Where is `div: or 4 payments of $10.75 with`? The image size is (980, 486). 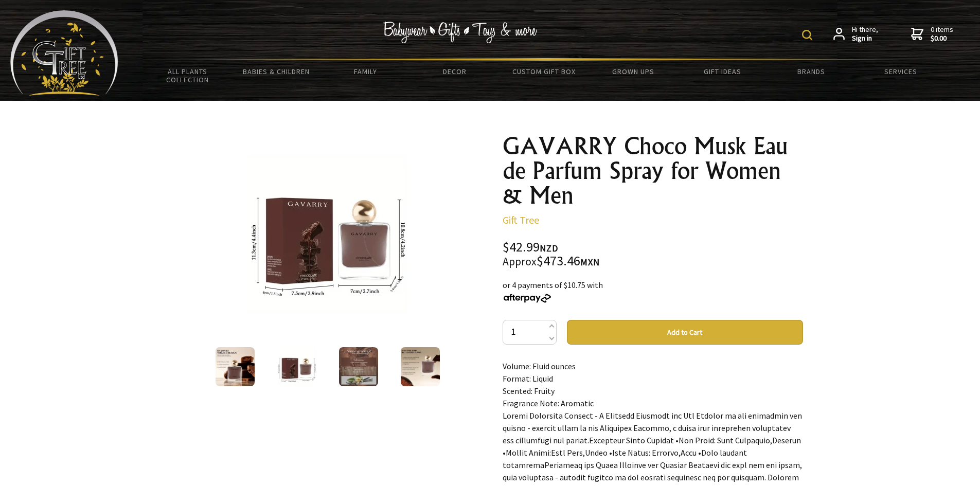 div: or 4 payments of $10.75 with is located at coordinates (653, 292).